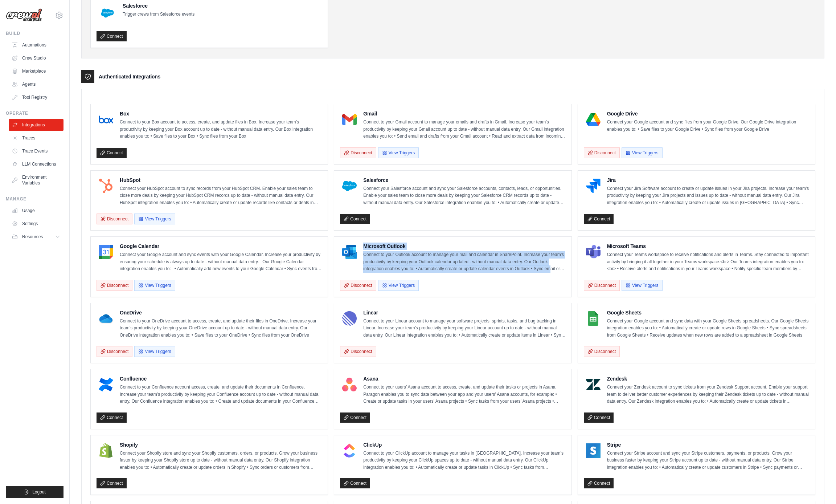 The image size is (836, 504). What do you see at coordinates (35, 45) in the screenshot?
I see `a: Automations` at bounding box center [35, 45].